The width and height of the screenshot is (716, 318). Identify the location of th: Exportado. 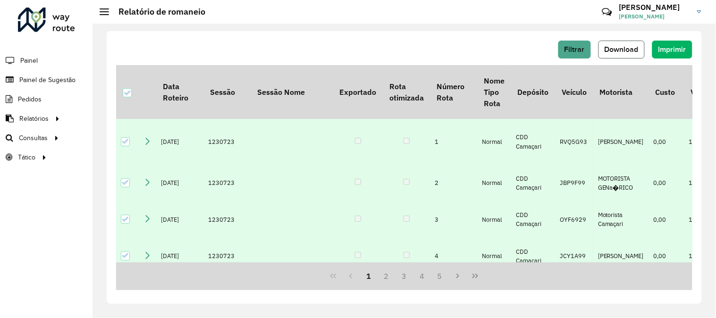
(358, 92).